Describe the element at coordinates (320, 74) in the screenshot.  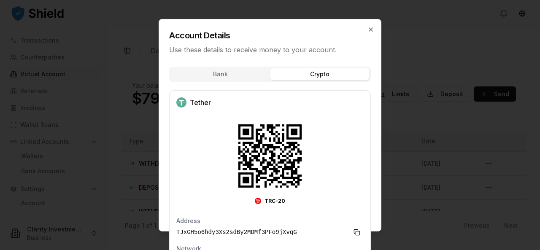
I see `button: Crypto` at that location.